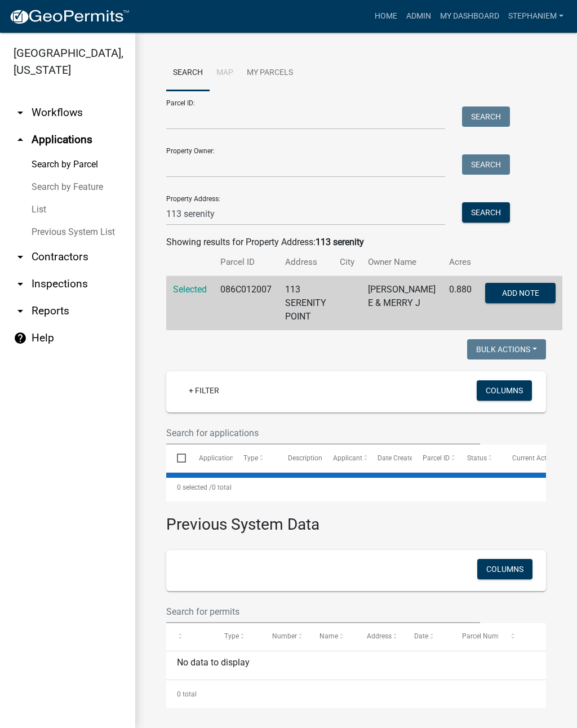  I want to click on span: Selected, so click(190, 289).